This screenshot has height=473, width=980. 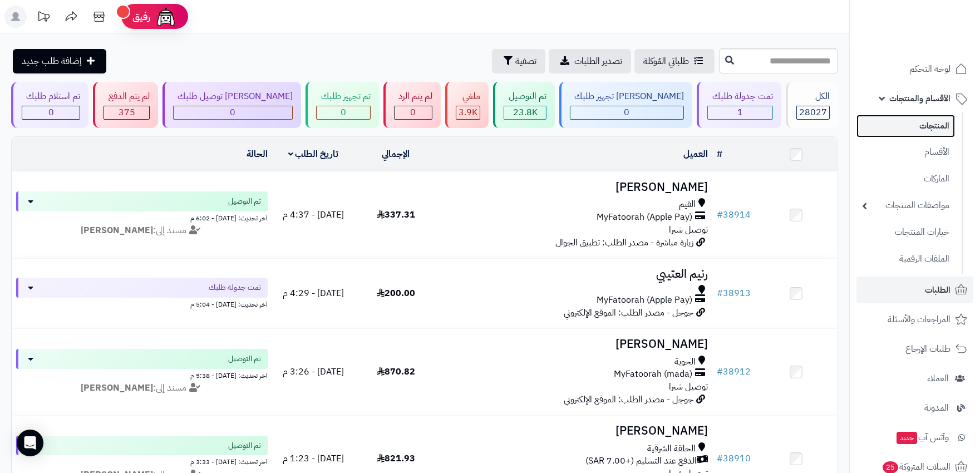 What do you see at coordinates (671, 448) in the screenshot?
I see `span: الحلقة الشرقية` at bounding box center [671, 448].